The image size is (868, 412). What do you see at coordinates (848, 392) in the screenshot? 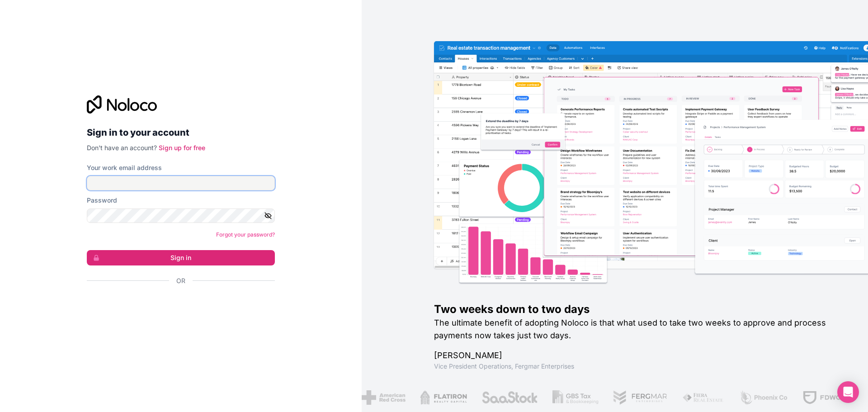
I see `div: Open Intercom Messenger` at bounding box center [848, 392].